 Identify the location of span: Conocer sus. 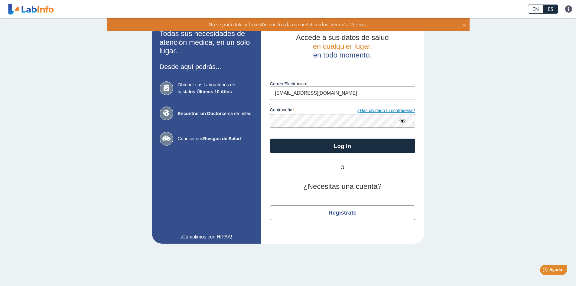
(216, 139).